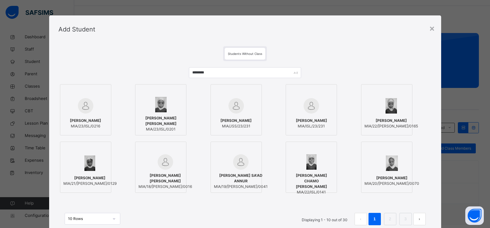  I want to click on span: Add Student, so click(77, 29).